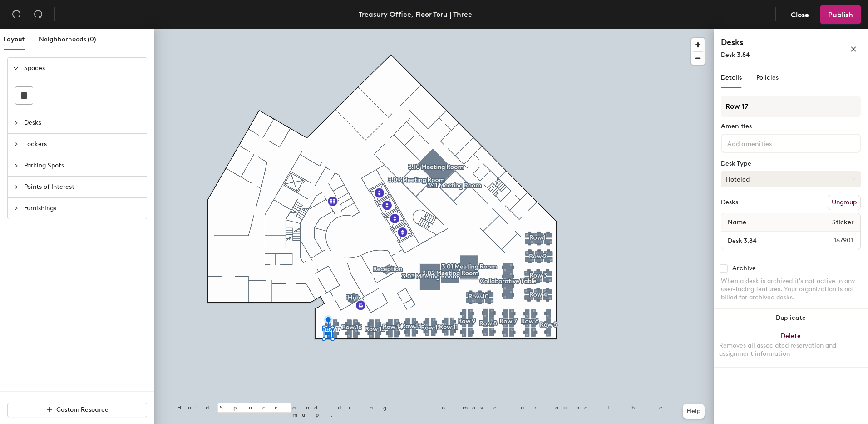 The height and width of the screenshot is (424, 868). Describe the element at coordinates (77, 410) in the screenshot. I see `button: Custom Resource` at that location.